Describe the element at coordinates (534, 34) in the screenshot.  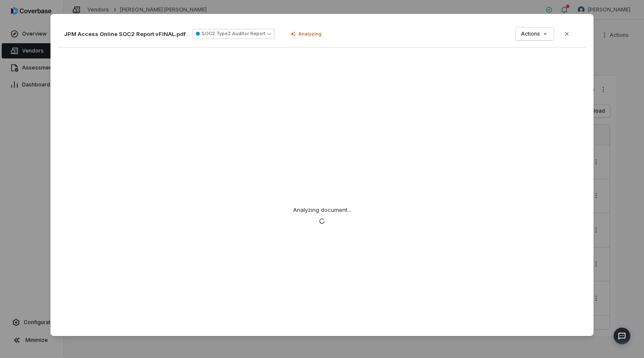
I see `button: Actions` at that location.